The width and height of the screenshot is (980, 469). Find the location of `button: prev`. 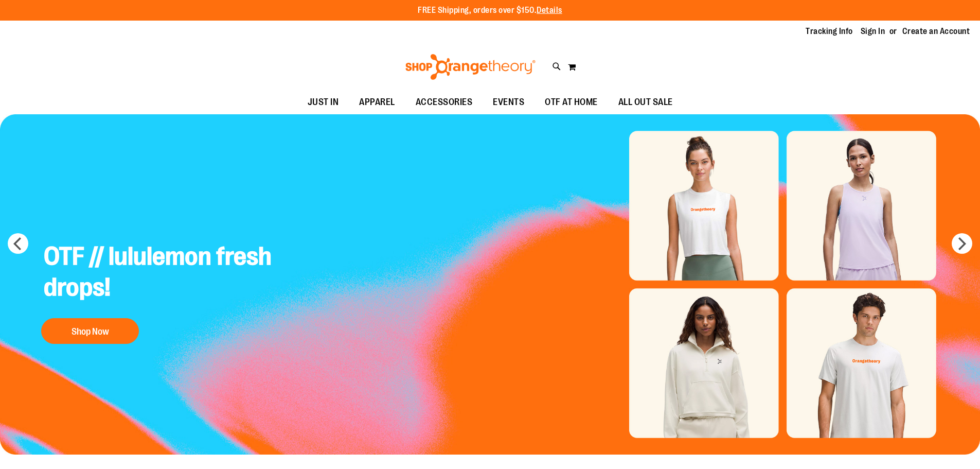

button: prev is located at coordinates (18, 243).